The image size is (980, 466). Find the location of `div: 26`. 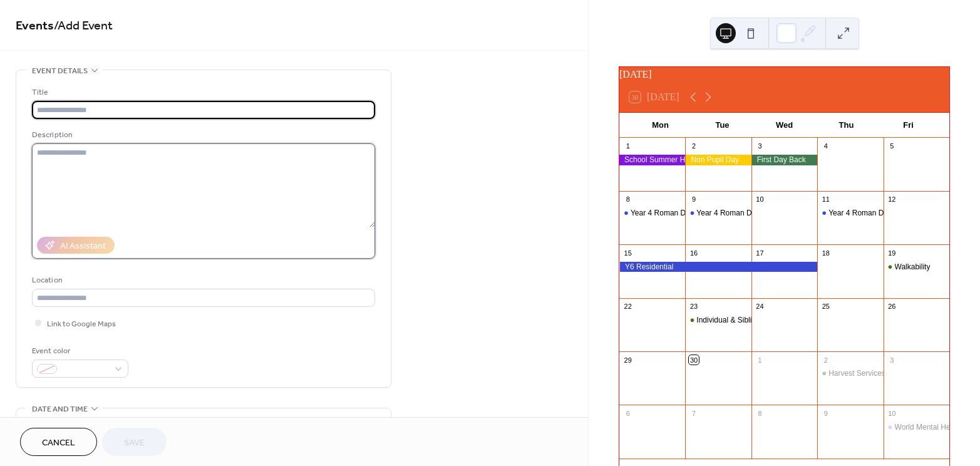

div: 26 is located at coordinates (892, 306).